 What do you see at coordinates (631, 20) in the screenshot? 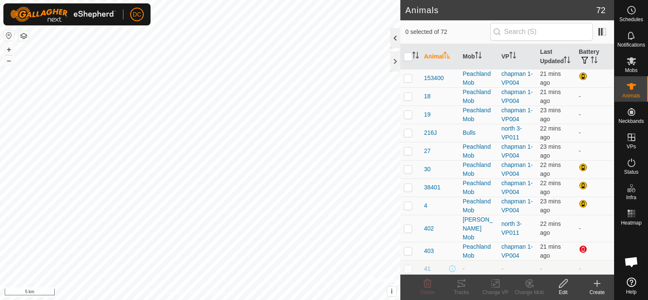
I see `span: Schedules` at bounding box center [631, 20].